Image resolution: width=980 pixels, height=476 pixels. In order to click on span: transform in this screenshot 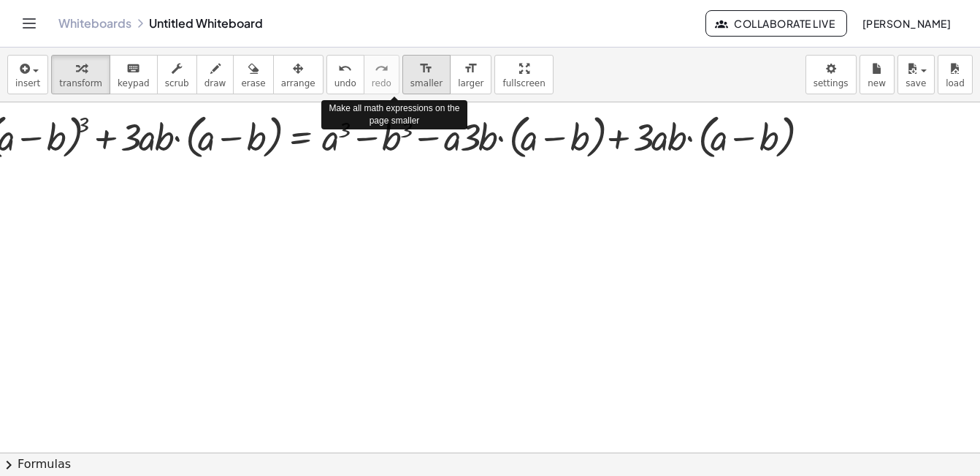, I will do `click(80, 83)`.